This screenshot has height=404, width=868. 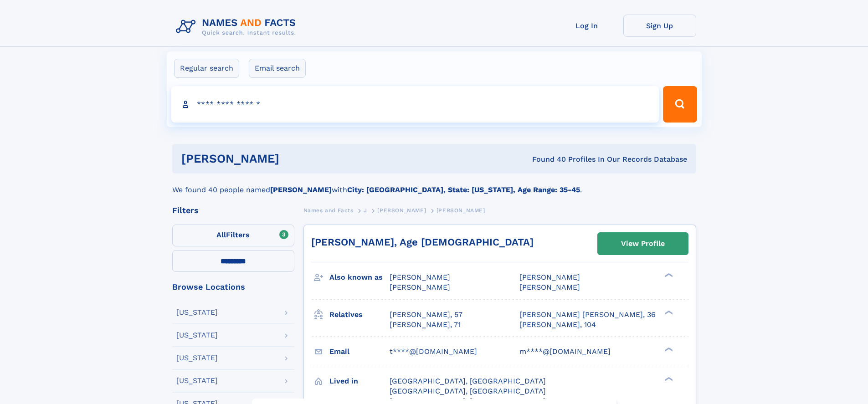 What do you see at coordinates (680, 104) in the screenshot?
I see `button: Search Button` at bounding box center [680, 104].